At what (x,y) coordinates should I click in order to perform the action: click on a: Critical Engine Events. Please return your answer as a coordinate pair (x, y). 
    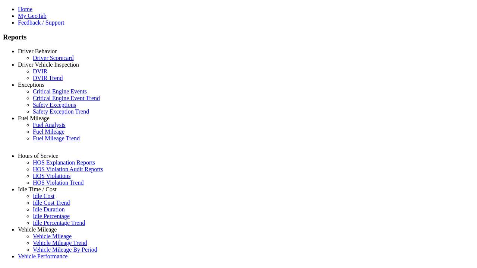
    Looking at the image, I should click on (60, 91).